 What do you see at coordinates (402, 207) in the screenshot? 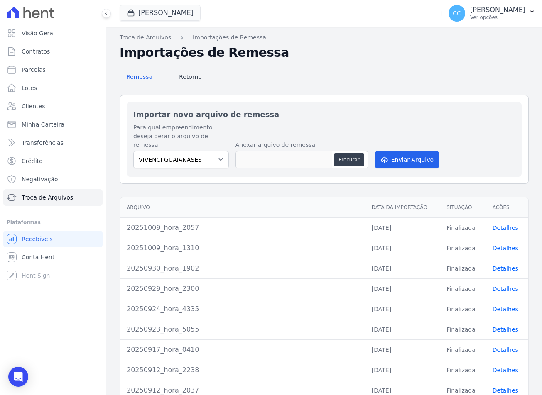
I see `th: Data da Importação` at bounding box center [402, 207].